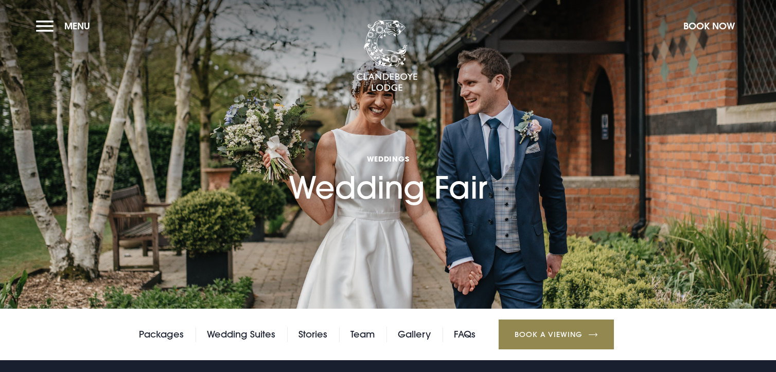  Describe the element at coordinates (414, 335) in the screenshot. I see `a: Gallery` at that location.